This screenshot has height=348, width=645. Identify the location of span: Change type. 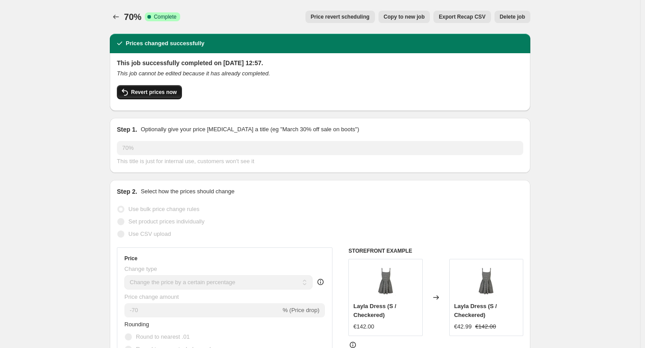
(141, 268).